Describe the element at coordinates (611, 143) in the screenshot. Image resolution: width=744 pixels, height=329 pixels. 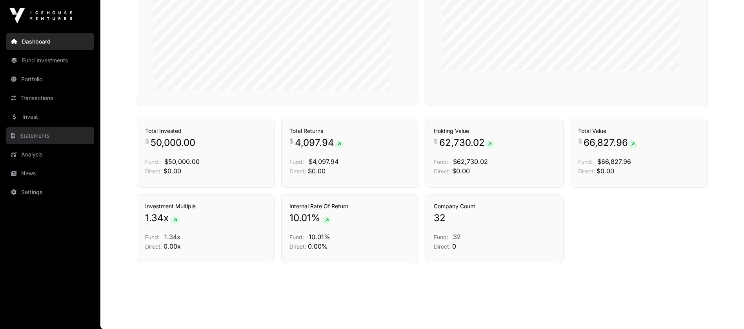
I see `span: 66,827.96` at that location.